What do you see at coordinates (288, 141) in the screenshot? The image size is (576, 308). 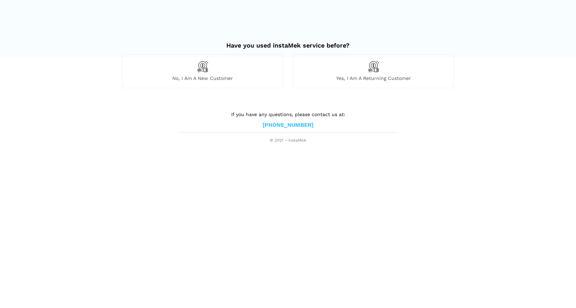 I see `span: © 2021 - instaMek` at bounding box center [288, 141].